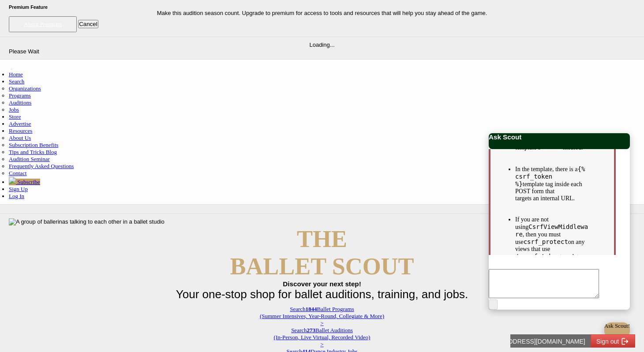 The image size is (644, 352). Describe the element at coordinates (559, 137) in the screenshot. I see `h3: Ask Scout` at that location.